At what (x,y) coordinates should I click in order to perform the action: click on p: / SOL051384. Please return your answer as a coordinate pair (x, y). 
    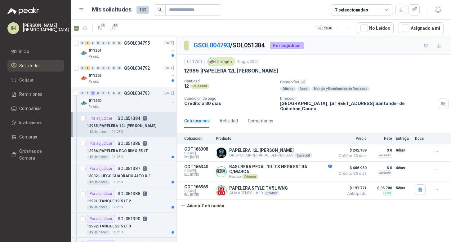
    Looking at the image, I should click on (229, 45).